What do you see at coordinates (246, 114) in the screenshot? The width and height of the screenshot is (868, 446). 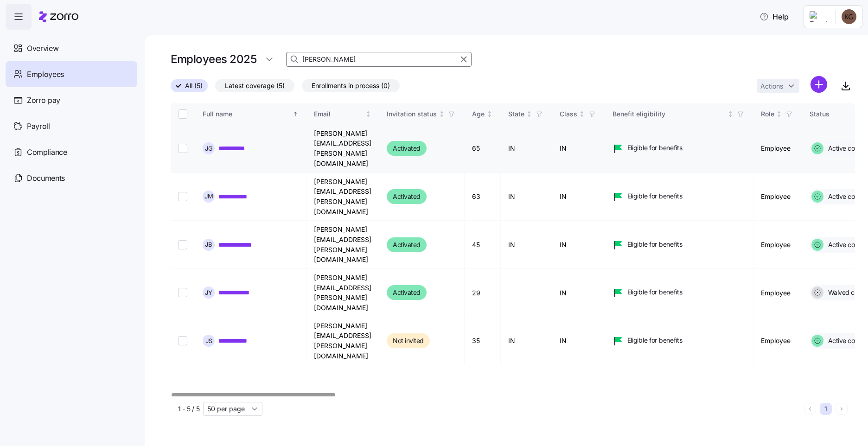 I see `div: Full name` at bounding box center [246, 114].